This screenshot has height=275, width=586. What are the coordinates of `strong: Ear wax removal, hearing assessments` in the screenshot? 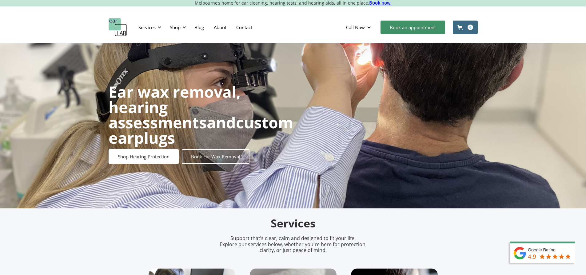 It's located at (174, 107).